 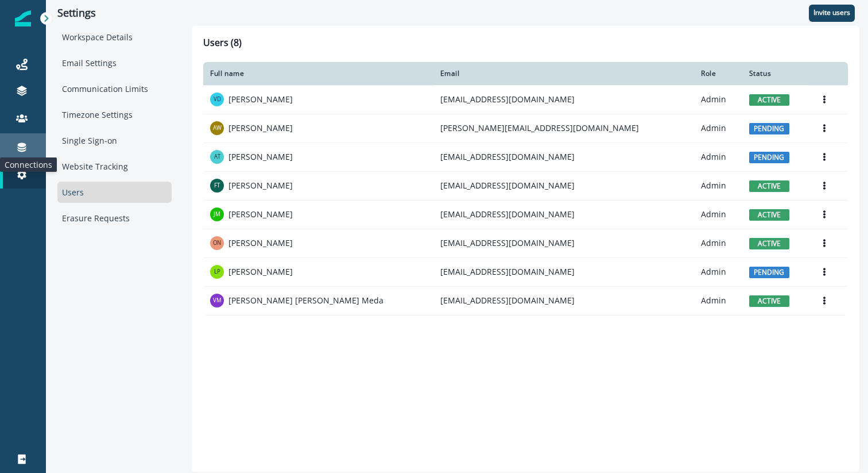 What do you see at coordinates (564, 74) in the screenshot?
I see `div: Email` at bounding box center [564, 74].